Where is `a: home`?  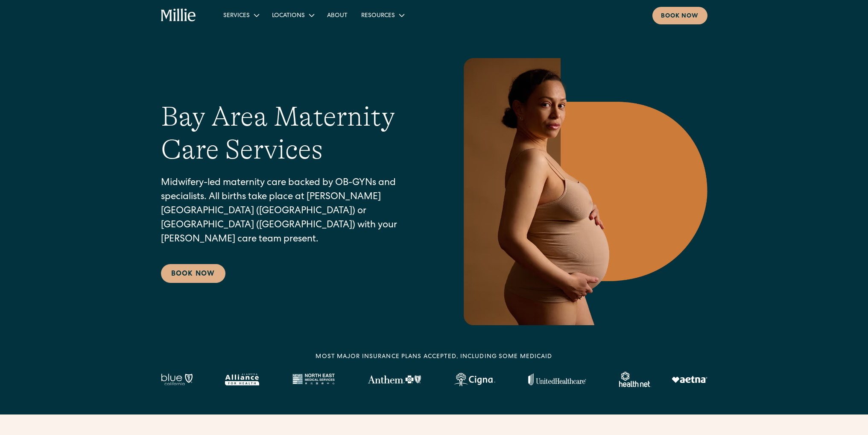 a: home is located at coordinates (178, 15).